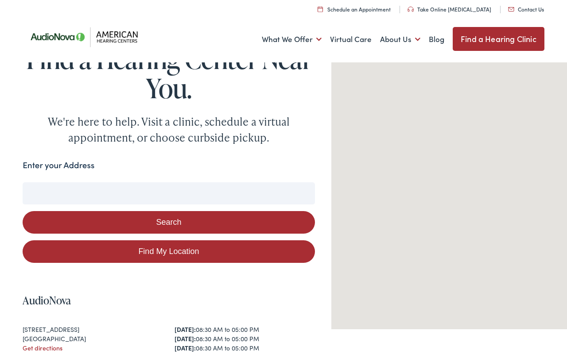 This screenshot has width=567, height=354. Describe the element at coordinates (46, 300) in the screenshot. I see `a: AudioNova` at that location.